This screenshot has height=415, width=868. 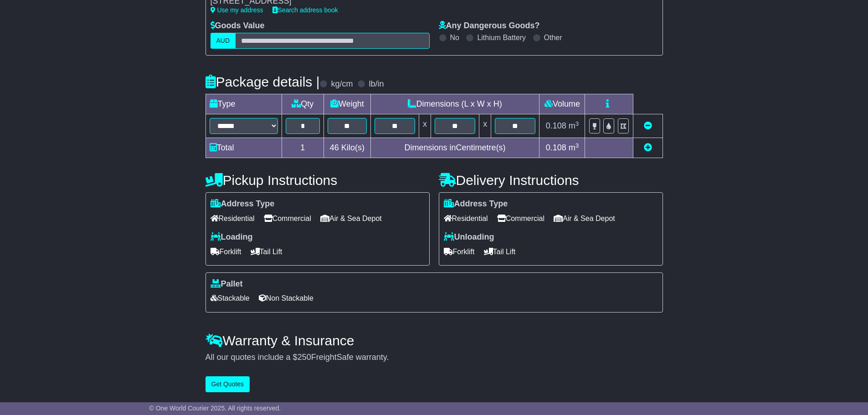 I want to click on td: Kilo(s), so click(x=347, y=148).